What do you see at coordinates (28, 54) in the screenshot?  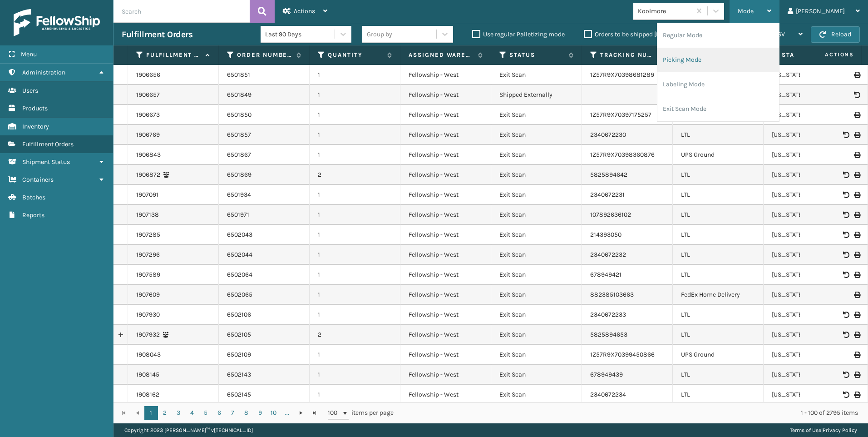 I see `span: Menu` at bounding box center [28, 54].